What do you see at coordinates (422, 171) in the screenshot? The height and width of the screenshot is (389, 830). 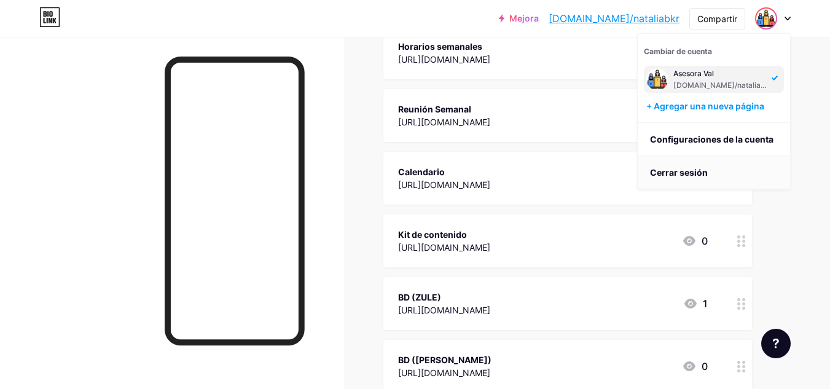 I see `font: Calendario` at bounding box center [422, 171].